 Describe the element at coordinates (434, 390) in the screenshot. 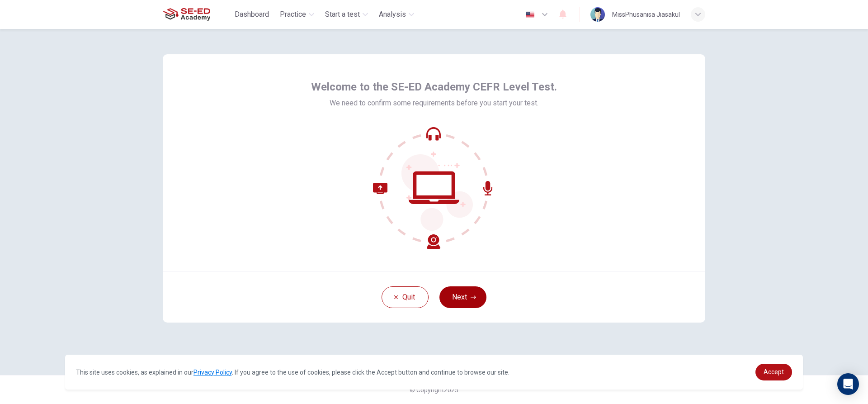

I see `span: © Copyright 2025` at that location.